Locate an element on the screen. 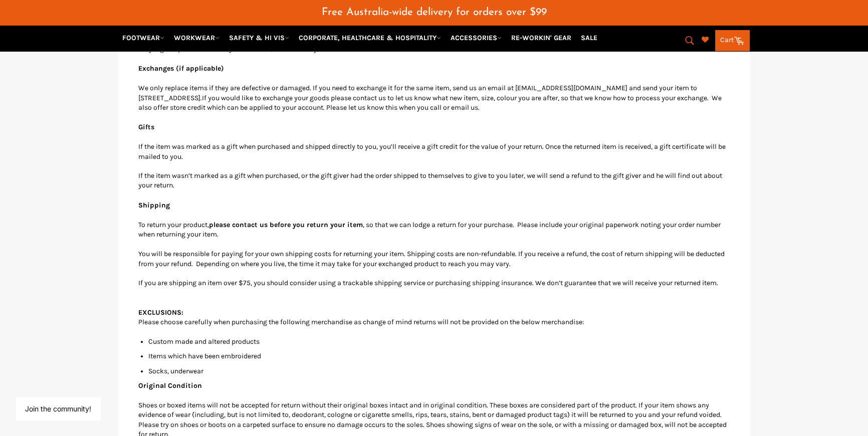 This screenshot has width=868, height=436. strong: Original Condition is located at coordinates (170, 385).